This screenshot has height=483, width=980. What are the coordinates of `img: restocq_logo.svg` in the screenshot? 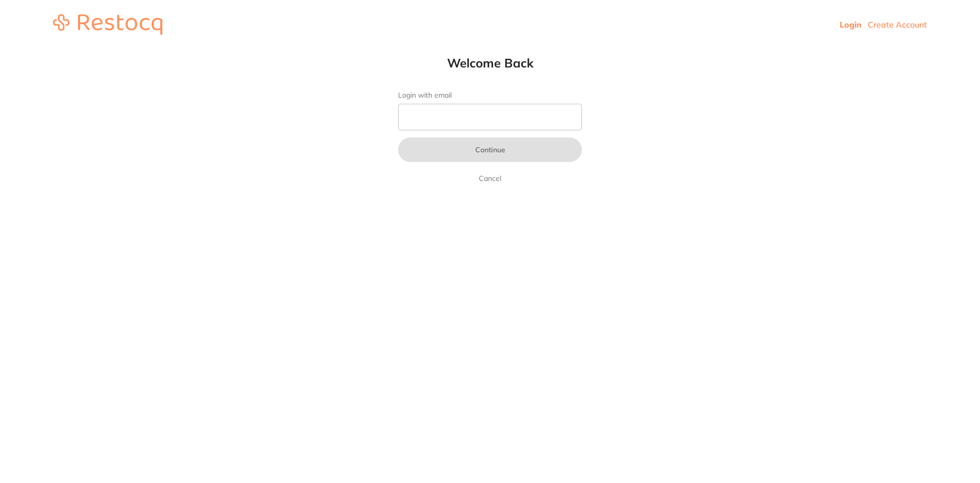 It's located at (107, 24).